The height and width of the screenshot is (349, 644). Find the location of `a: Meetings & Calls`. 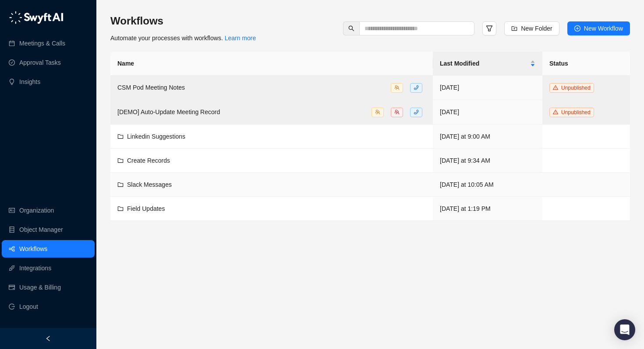

a: Meetings & Calls is located at coordinates (42, 44).